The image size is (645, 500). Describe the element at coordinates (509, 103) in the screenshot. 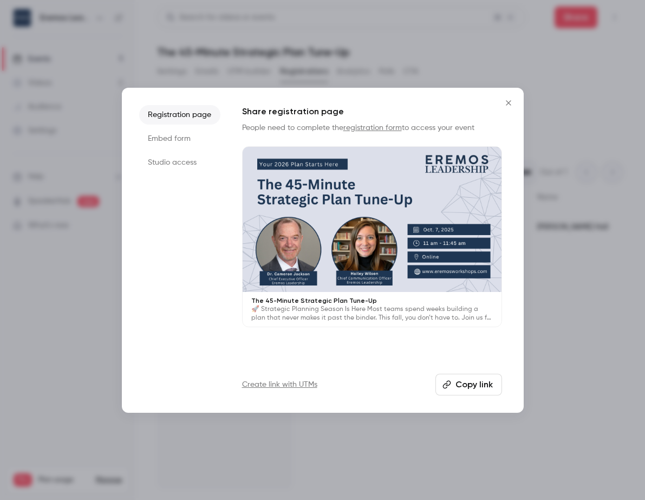

I see `button: Close` at that location.